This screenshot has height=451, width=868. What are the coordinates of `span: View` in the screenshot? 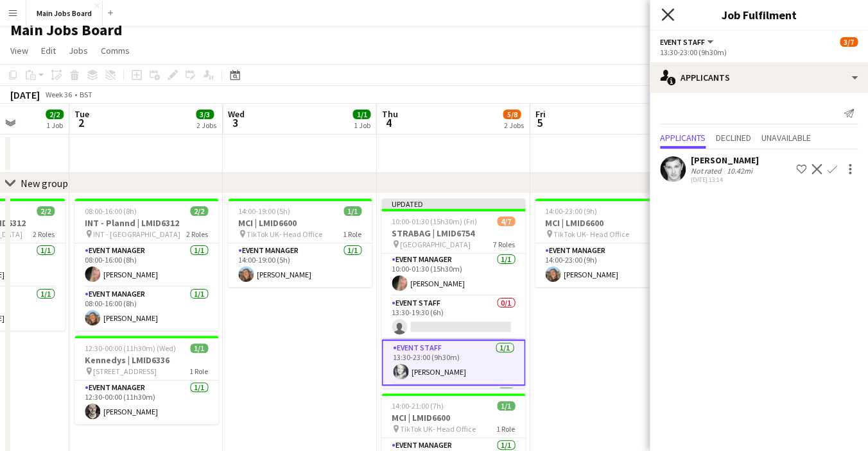 It's located at (19, 50).